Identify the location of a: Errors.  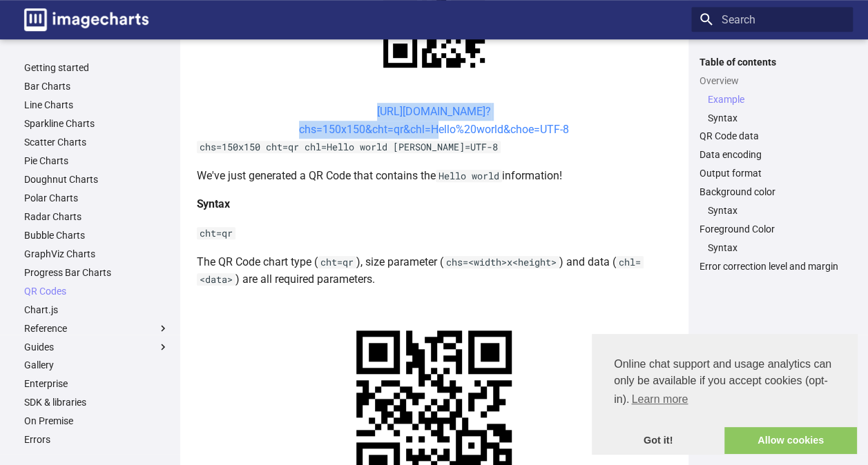
(97, 440).